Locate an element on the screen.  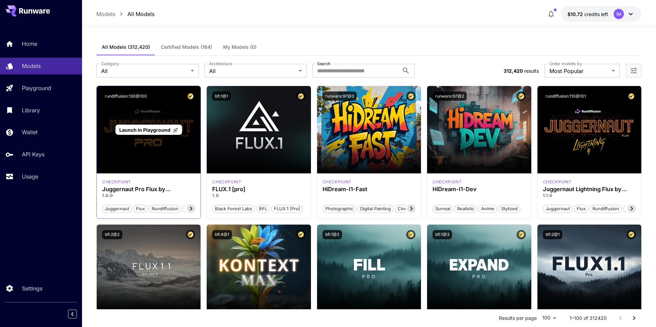
button: Realistic is located at coordinates (466, 209).